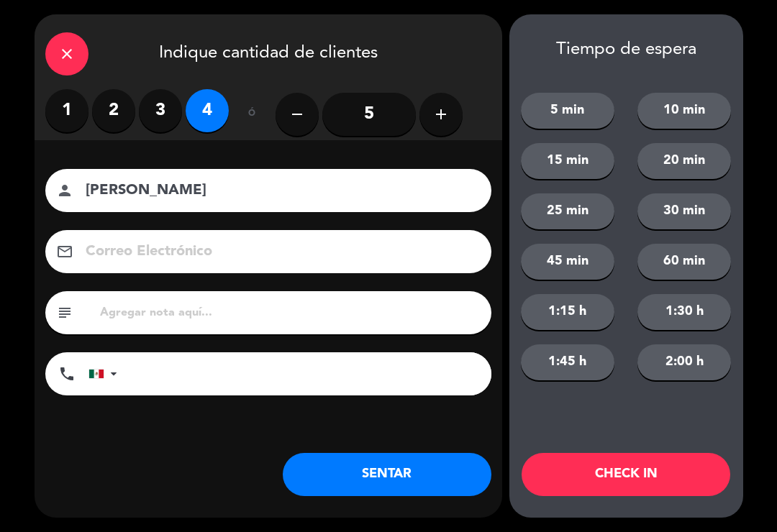 This screenshot has width=777, height=532. I want to click on button: 10 min, so click(684, 111).